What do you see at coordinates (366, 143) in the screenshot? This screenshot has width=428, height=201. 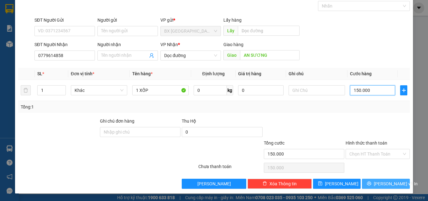 I see `label: Hình thức thanh toán` at bounding box center [366, 143].